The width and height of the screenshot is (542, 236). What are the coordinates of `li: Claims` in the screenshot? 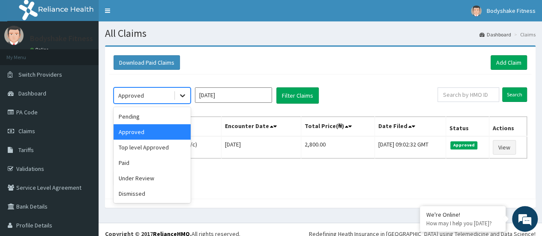 It's located at (524, 34).